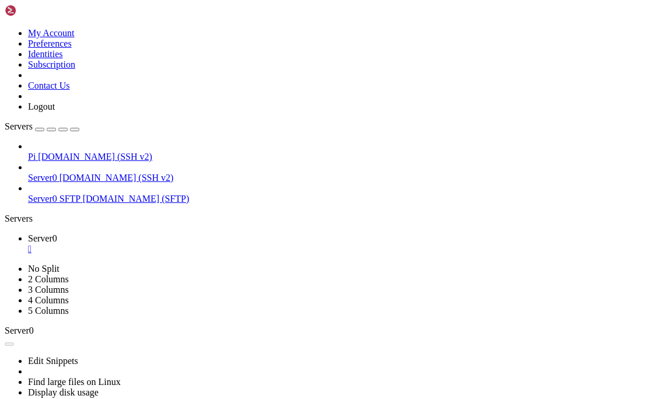 The image size is (647, 399). I want to click on a: Identities, so click(46, 54).